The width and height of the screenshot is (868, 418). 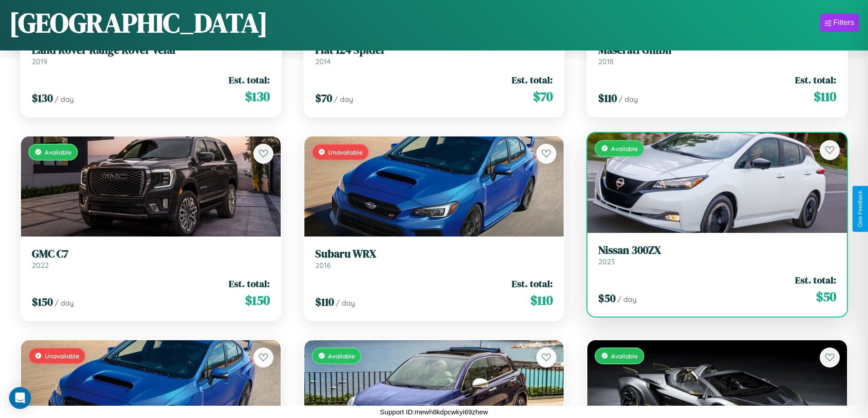 I want to click on h3: Maserati Ghibli, so click(x=717, y=50).